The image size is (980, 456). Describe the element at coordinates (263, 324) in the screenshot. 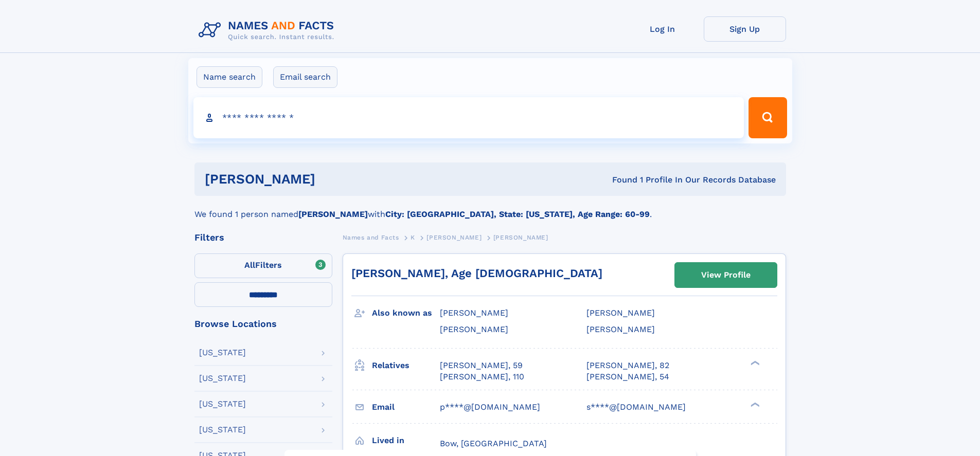

I see `div: Browse Locations` at that location.